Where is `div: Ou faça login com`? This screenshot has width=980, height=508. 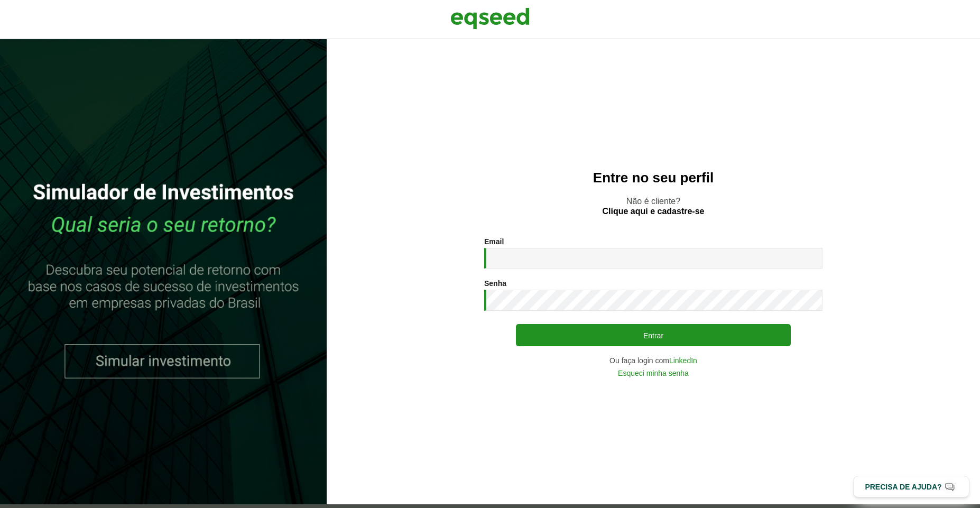
div: Ou faça login com is located at coordinates (654, 360).